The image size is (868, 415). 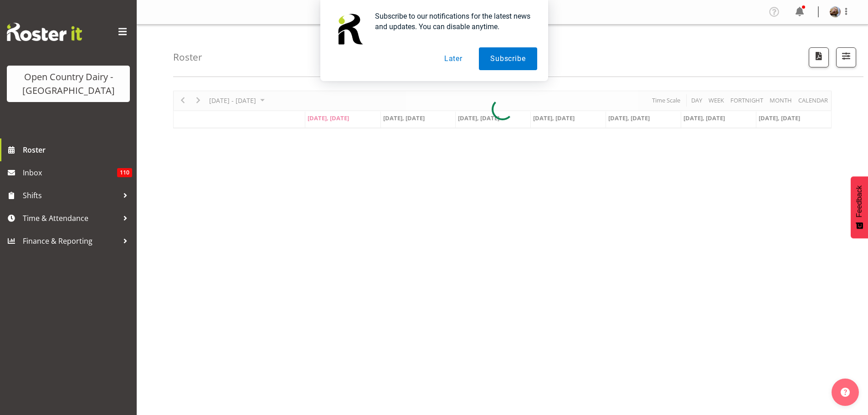 What do you see at coordinates (507, 59) in the screenshot?
I see `button: Subscribe` at bounding box center [507, 59].